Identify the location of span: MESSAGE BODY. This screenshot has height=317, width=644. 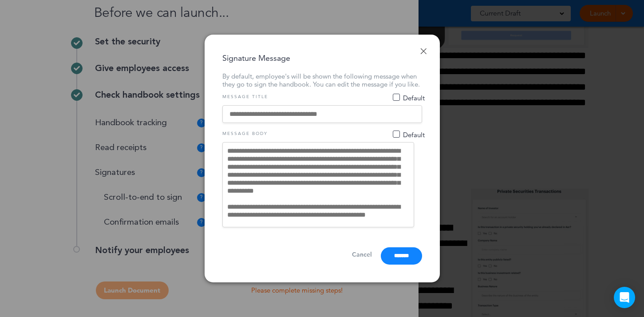
(251, 134).